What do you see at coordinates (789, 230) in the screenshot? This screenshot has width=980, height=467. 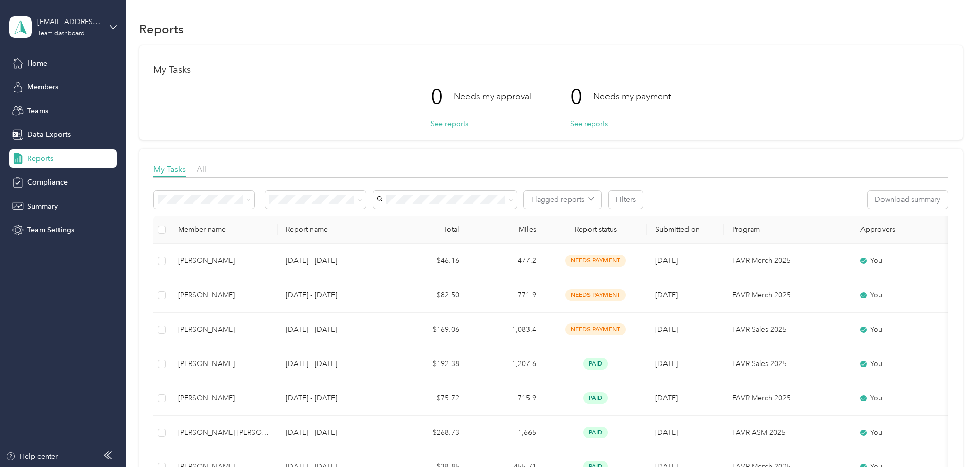 I see `th: Program` at bounding box center [789, 230].